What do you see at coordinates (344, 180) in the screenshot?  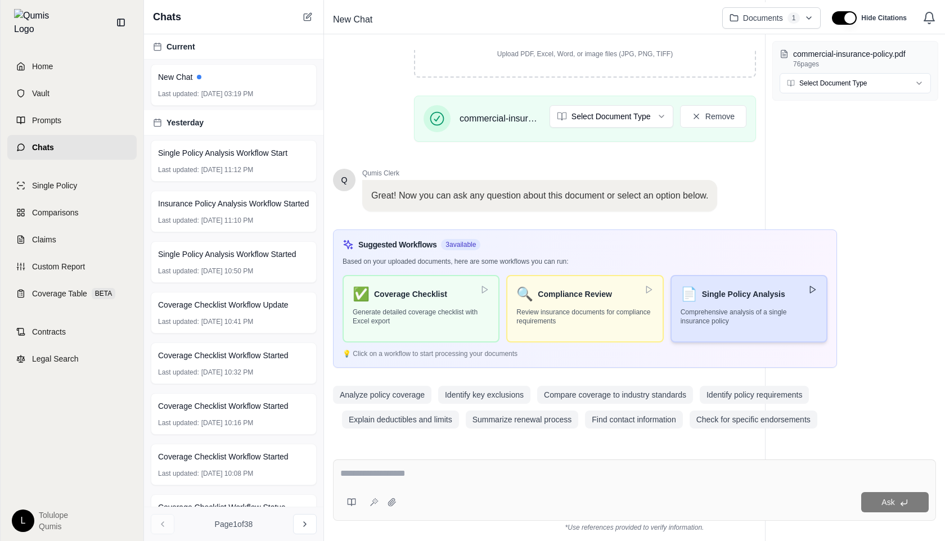 I see `span: Hello` at bounding box center [344, 180].